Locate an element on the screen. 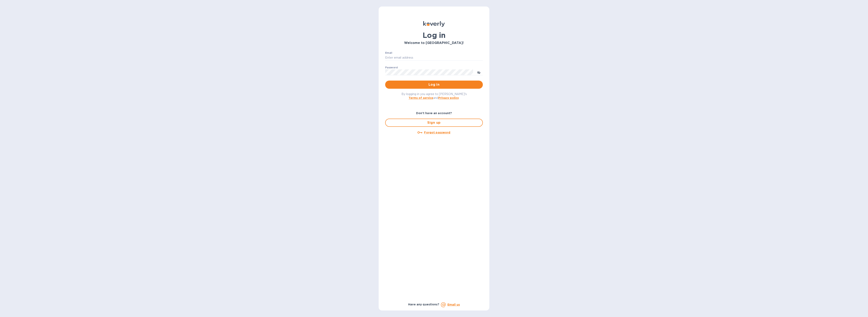  span: Log in is located at coordinates (434, 84).